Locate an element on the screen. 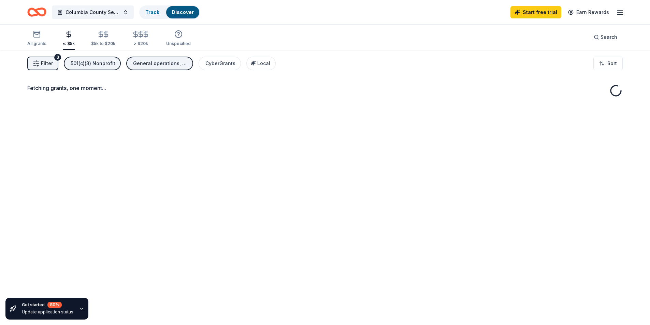 The width and height of the screenshot is (650, 325). button: Search is located at coordinates (605, 37).